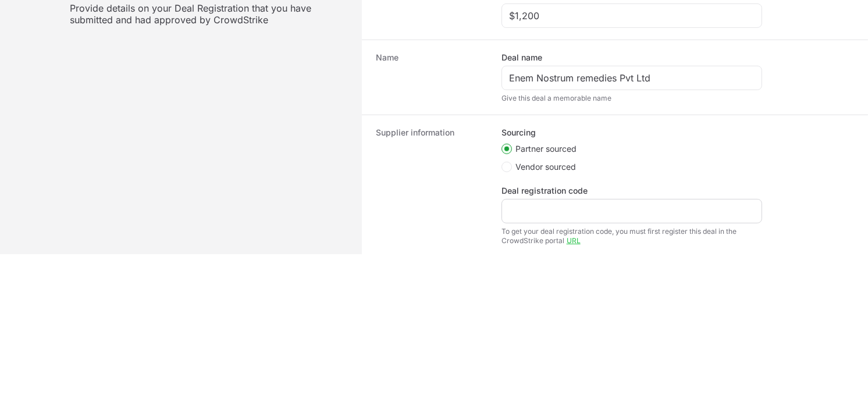  I want to click on dt: Supplier information, so click(432, 186).